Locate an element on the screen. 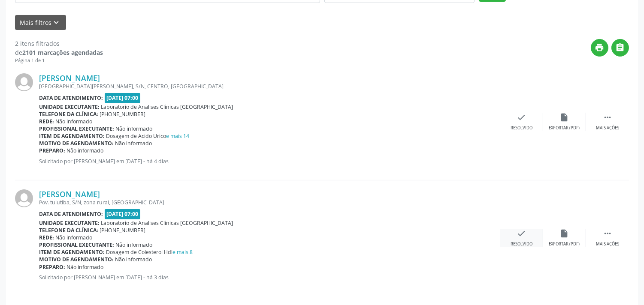  strong: 2101 marcações agendadas is located at coordinates (63, 52).